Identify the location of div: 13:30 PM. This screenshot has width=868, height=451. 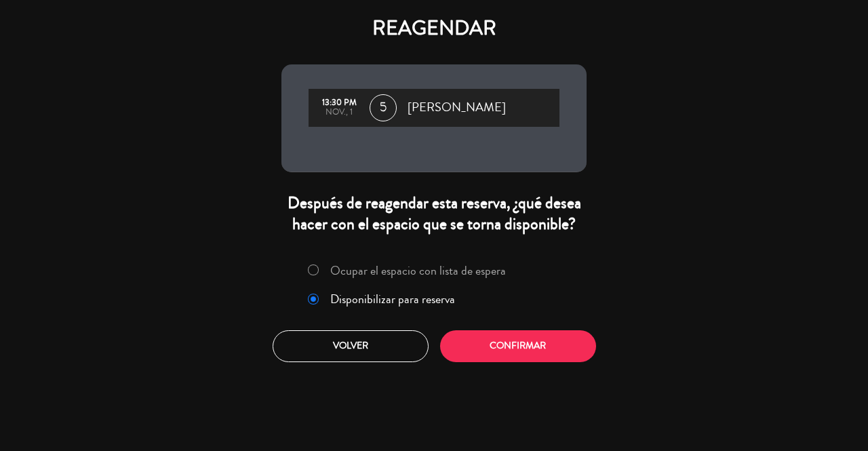
(339, 103).